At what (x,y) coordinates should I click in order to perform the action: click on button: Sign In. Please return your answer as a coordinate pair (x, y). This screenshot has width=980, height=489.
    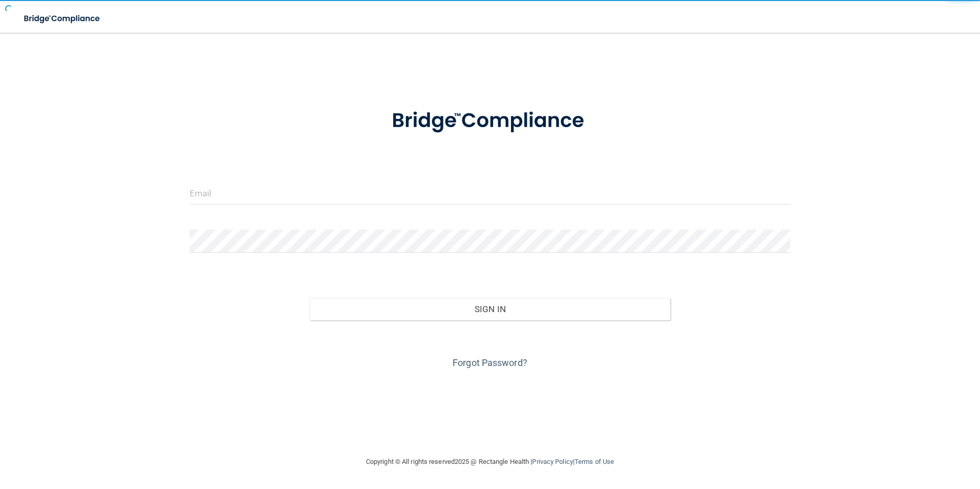
    Looking at the image, I should click on (490, 309).